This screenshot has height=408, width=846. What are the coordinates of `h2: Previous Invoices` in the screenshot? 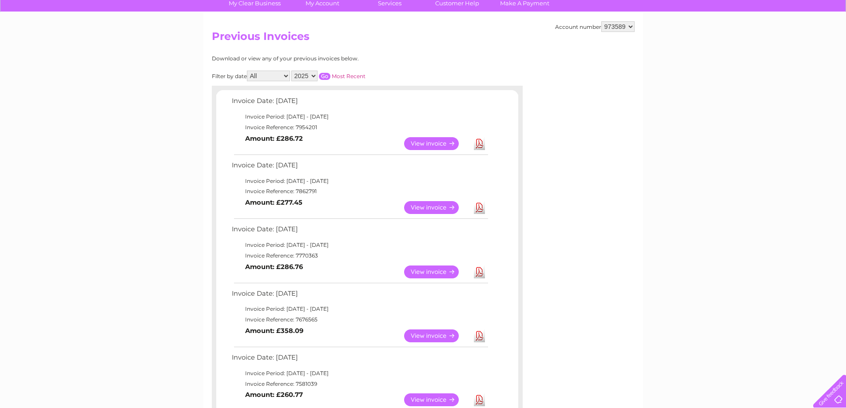 It's located at (423, 39).